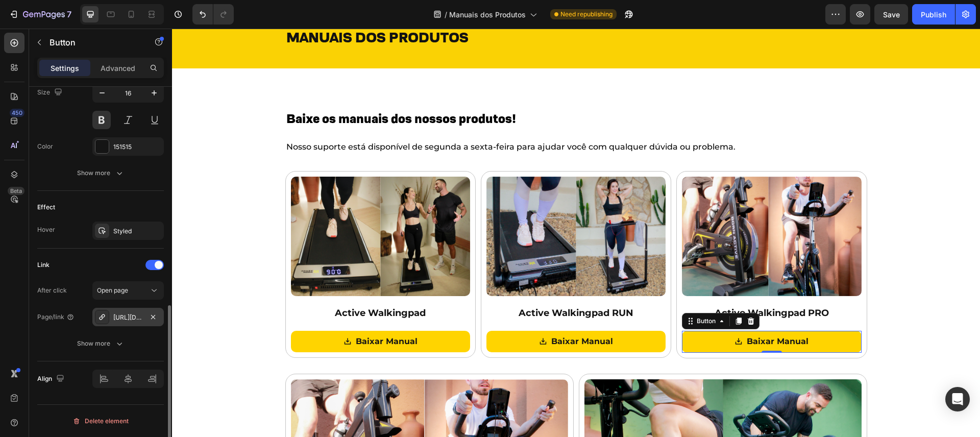  I want to click on p: Nosso suporte está disponível de segunda a sexta-feira para ajudar você com qualquer dúvida ou pr..., so click(404, 119).